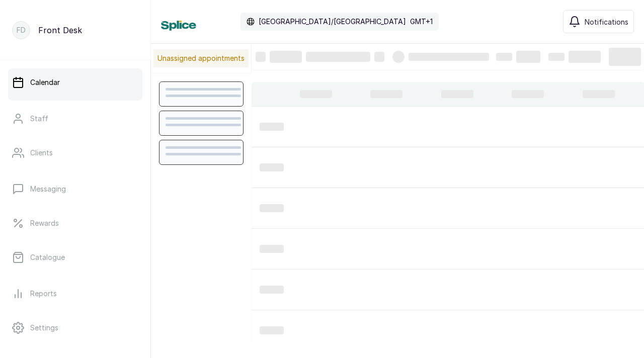 The height and width of the screenshot is (358, 644). Describe the element at coordinates (75, 223) in the screenshot. I see `a: Rewards` at that location.